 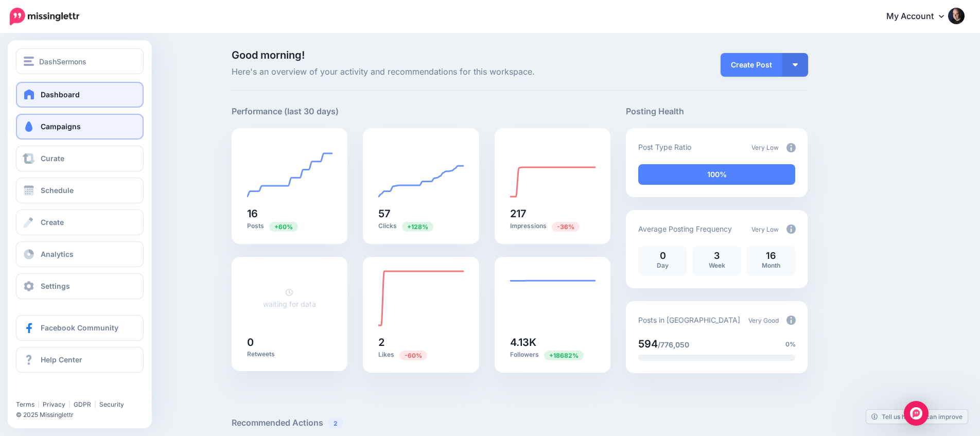 I want to click on a: Facebook Community, so click(x=80, y=327).